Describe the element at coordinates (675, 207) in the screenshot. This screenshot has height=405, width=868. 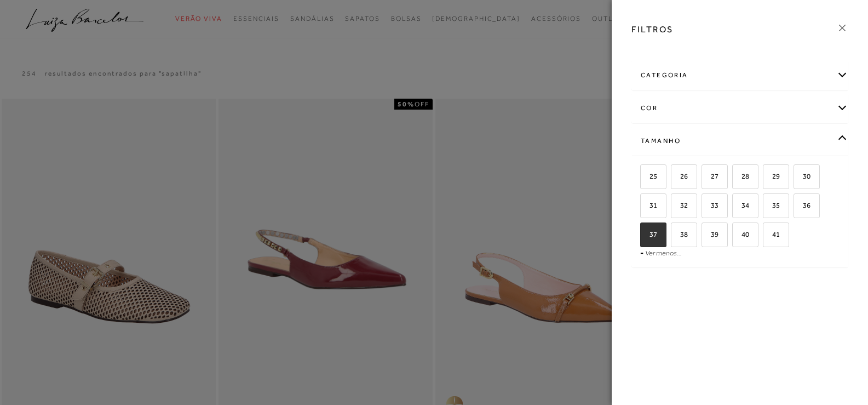
I see `input: 32` at that location.